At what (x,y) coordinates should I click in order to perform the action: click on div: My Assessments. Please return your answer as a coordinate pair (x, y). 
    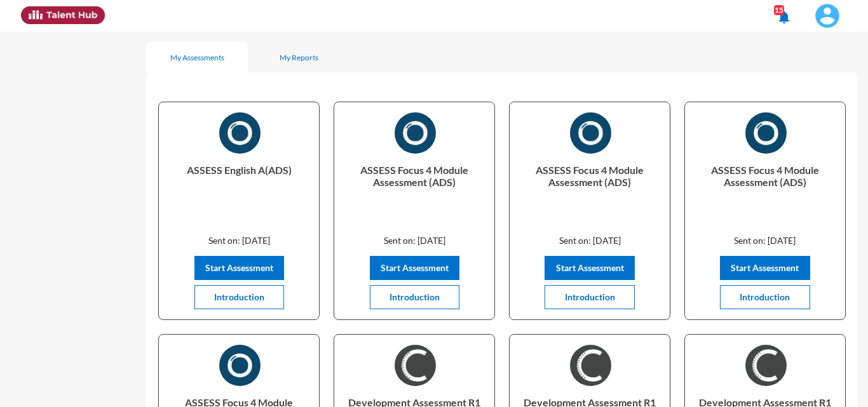
    Looking at the image, I should click on (197, 57).